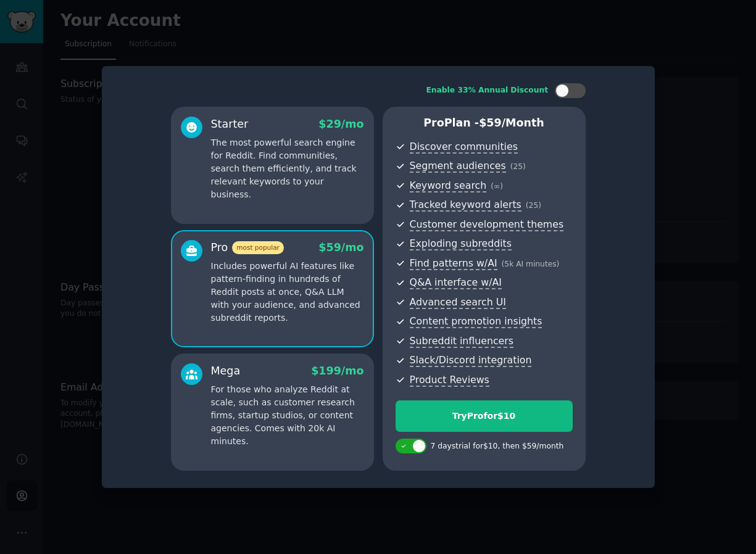 Image resolution: width=756 pixels, height=554 pixels. Describe the element at coordinates (288, 292) in the screenshot. I see `p: Includes powerful AI features like pattern-finding in hundreds of Reddit posts at once, Q&A LLM w...` at that location.